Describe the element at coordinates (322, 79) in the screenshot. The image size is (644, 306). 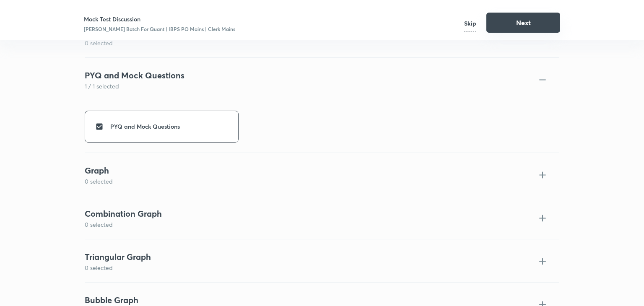
I see `div: PYQ and Mock Questions1 / 1 selected` at that location.